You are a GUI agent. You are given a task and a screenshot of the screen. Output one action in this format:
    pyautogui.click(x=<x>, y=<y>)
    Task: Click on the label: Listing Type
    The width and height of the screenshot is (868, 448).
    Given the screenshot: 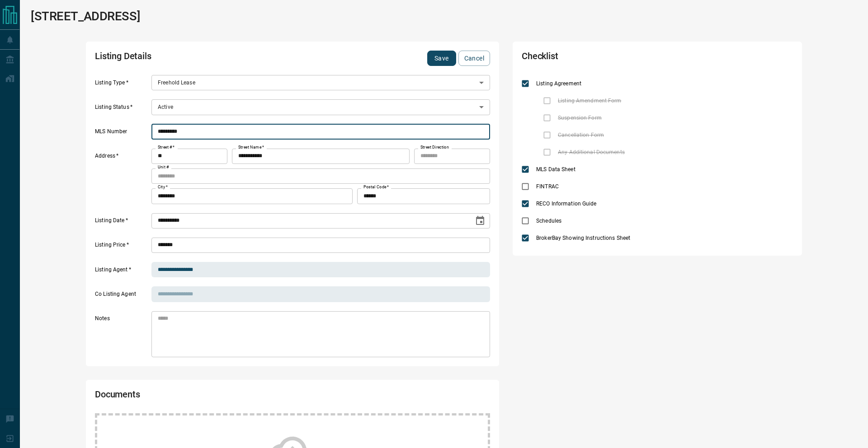 What is the action you would take?
    pyautogui.click(x=122, y=85)
    